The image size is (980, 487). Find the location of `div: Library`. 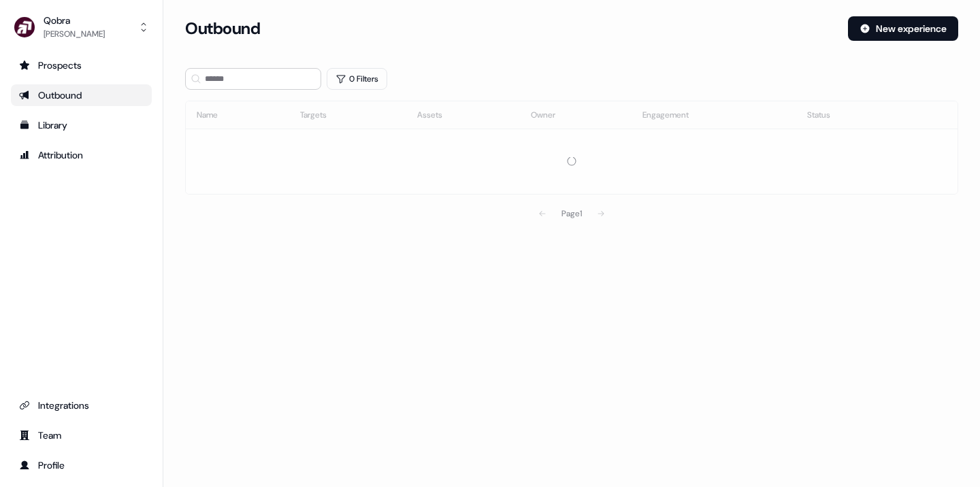

div: Library is located at coordinates (81, 125).